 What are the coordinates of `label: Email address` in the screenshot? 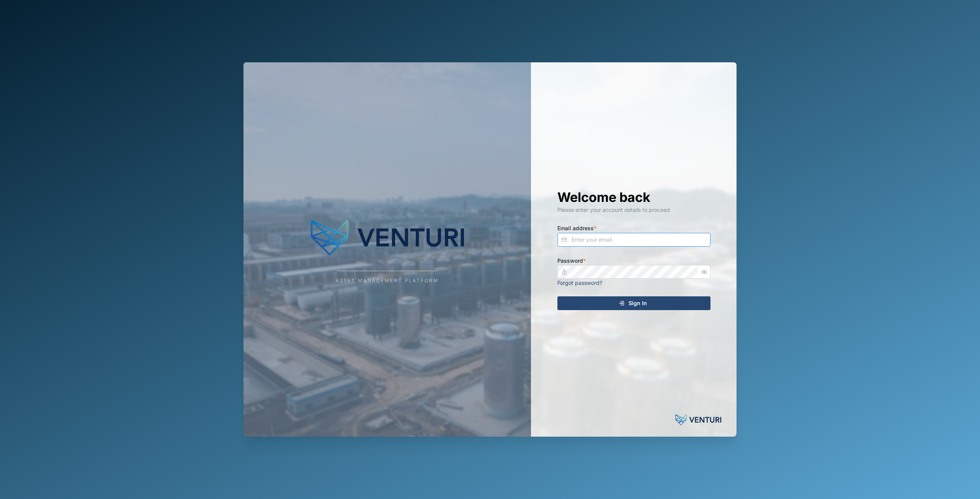 It's located at (577, 228).